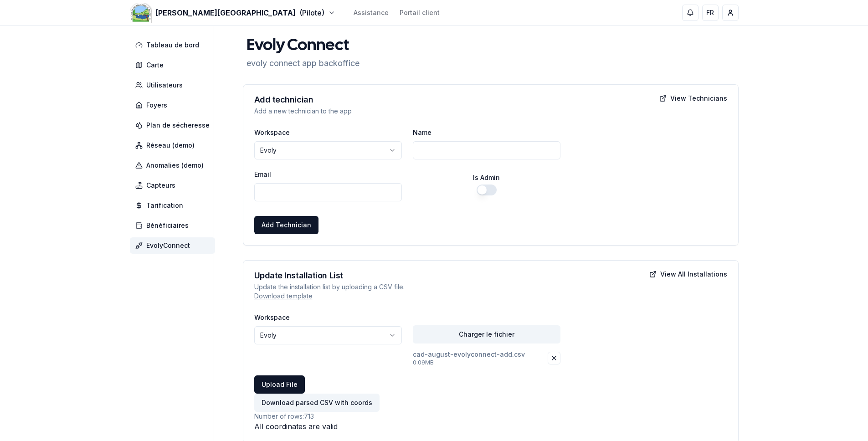 This screenshot has width=868, height=441. I want to click on a: Utilisateurs, so click(174, 85).